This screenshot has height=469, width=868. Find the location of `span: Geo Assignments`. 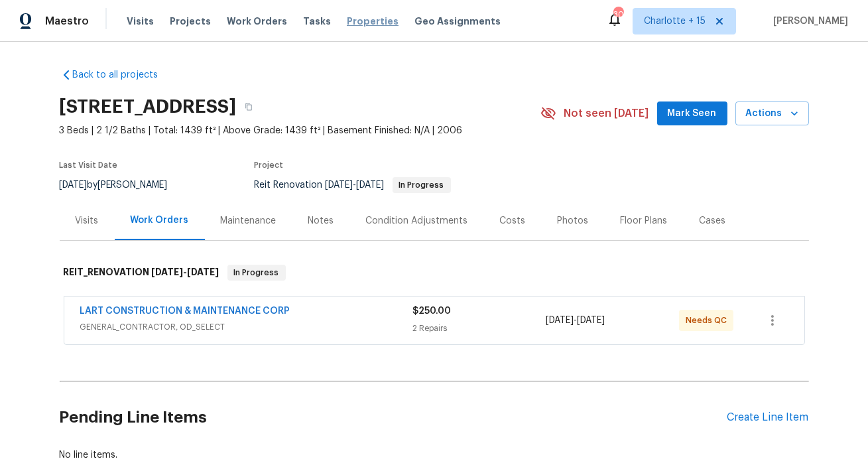

span: Geo Assignments is located at coordinates (458, 21).